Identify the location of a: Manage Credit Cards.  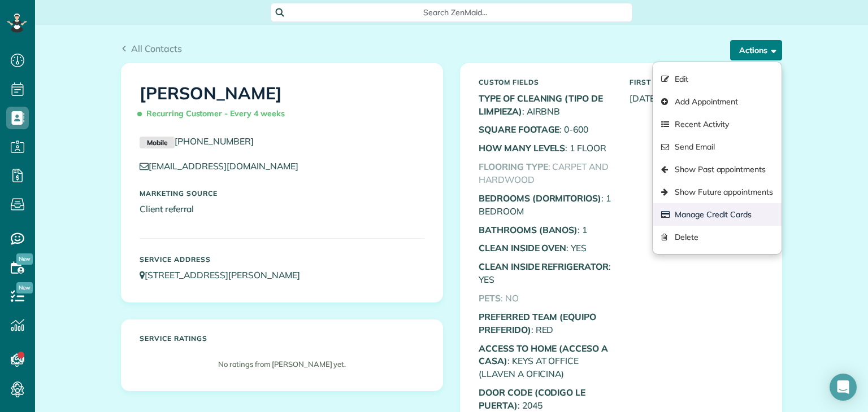
(717, 215).